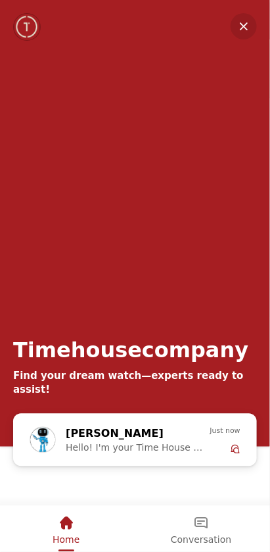  Describe the element at coordinates (244, 26) in the screenshot. I see `em: Minimize` at that location.